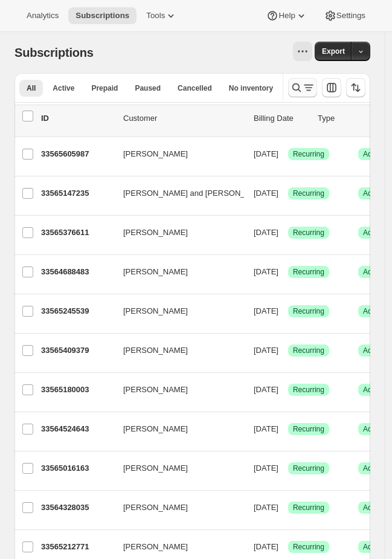 This screenshot has width=392, height=559. Describe the element at coordinates (102, 16) in the screenshot. I see `button: Subscriptions` at that location.